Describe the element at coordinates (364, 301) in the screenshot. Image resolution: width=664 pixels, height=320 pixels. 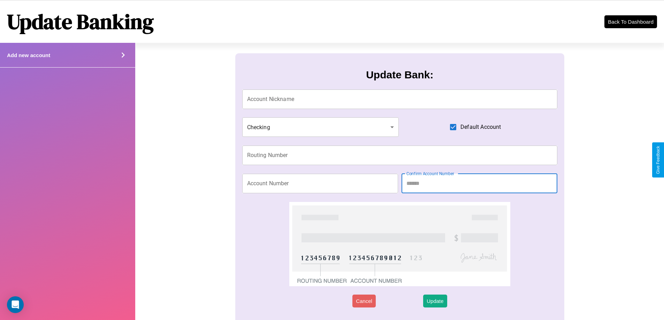
I see `button: Cancel` at that location.